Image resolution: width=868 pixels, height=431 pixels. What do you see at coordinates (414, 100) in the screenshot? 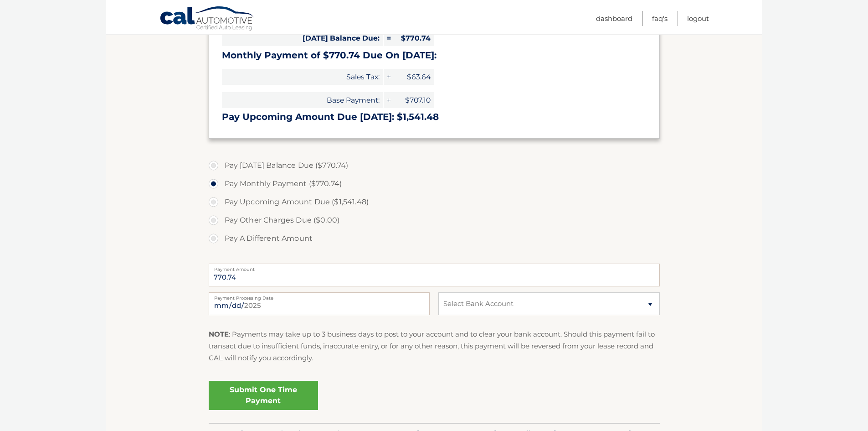
I see `span: $707.10` at bounding box center [414, 100].